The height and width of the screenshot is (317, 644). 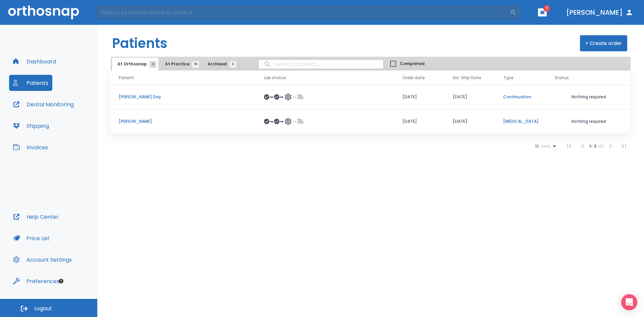 I want to click on p: Continuation, so click(x=521, y=97).